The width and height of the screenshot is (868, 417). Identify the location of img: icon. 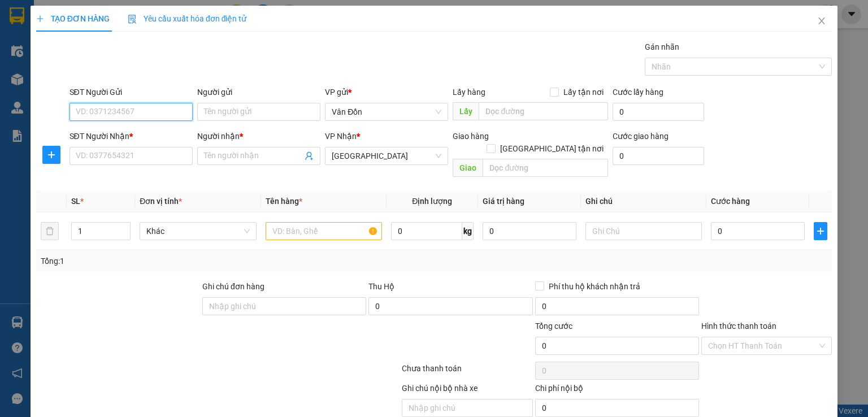
(132, 19).